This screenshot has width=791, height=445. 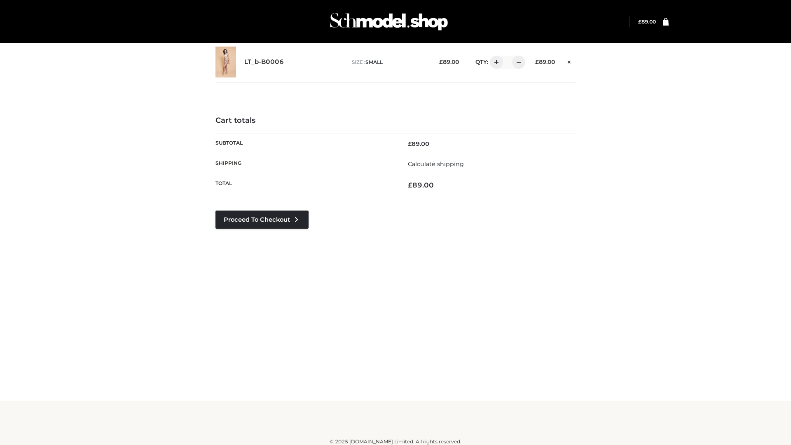 I want to click on a: Remove this item, so click(x=570, y=61).